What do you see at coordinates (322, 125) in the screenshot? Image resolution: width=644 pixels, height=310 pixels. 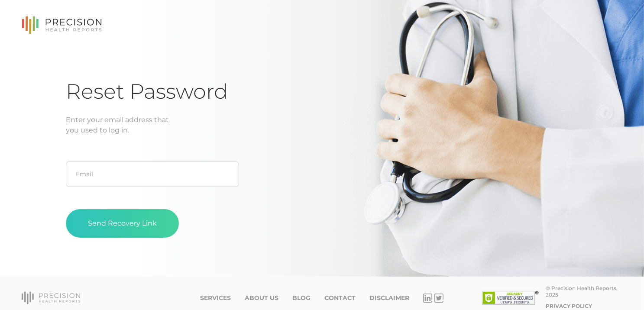 I see `p: Enter your email address that you used to log in.` at bounding box center [322, 125].